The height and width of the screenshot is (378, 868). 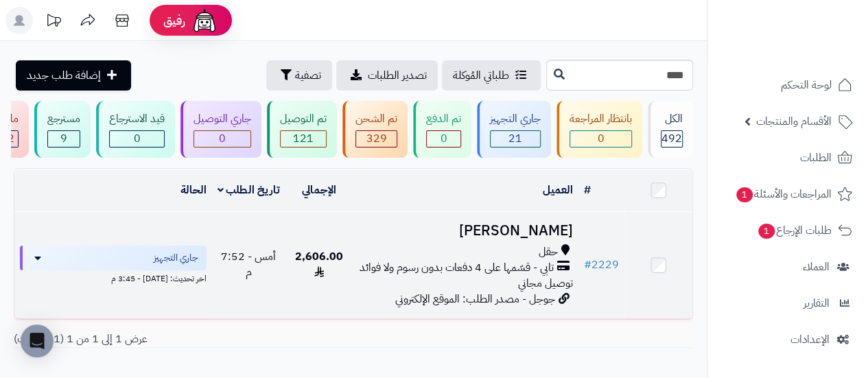 I want to click on span: لوحة التحكم, so click(x=806, y=85).